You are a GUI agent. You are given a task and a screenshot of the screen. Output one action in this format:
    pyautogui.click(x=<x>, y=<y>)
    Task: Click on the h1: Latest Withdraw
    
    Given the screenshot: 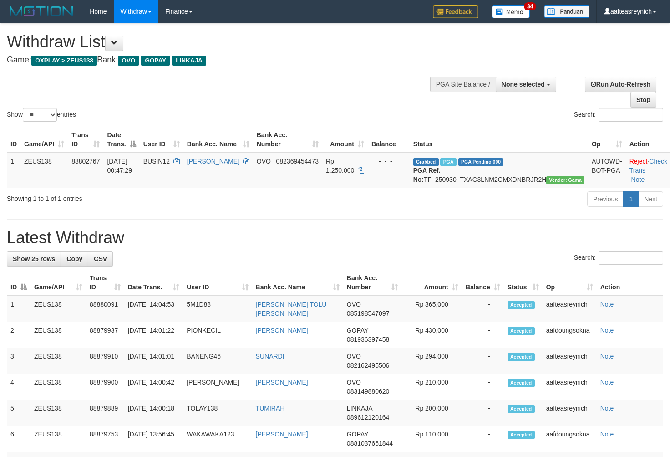 What is the action you would take?
    pyautogui.click(x=335, y=238)
    